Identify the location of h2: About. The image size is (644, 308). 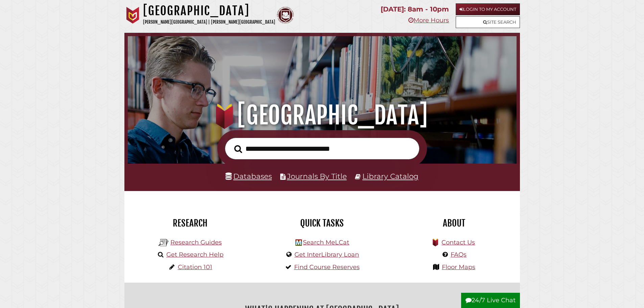
(454, 223).